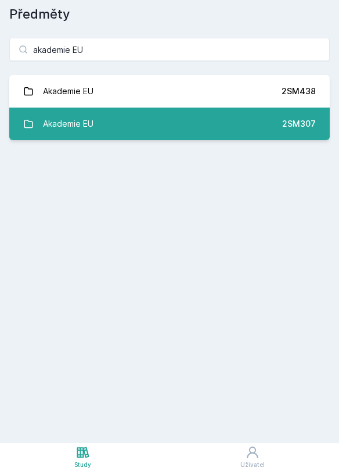 Image resolution: width=339 pixels, height=471 pixels. What do you see at coordinates (170, 14) in the screenshot?
I see `h1: Předměty` at bounding box center [170, 14].